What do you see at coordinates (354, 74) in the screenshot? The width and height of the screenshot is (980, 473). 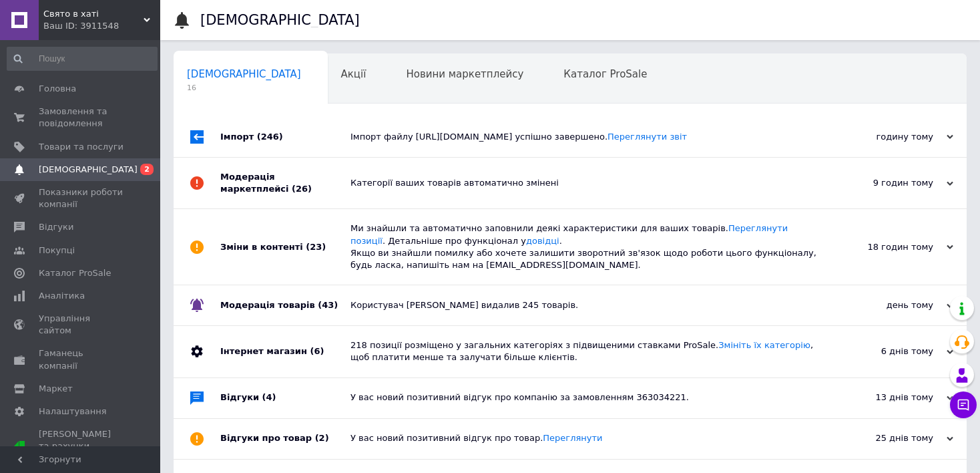 I see `span: Акції` at bounding box center [354, 74].